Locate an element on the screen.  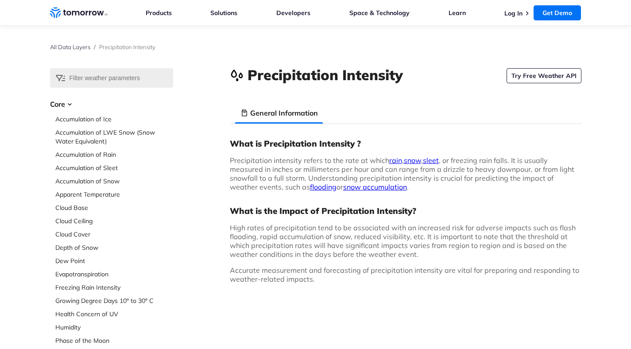
a: All Data Layers is located at coordinates (70, 47).